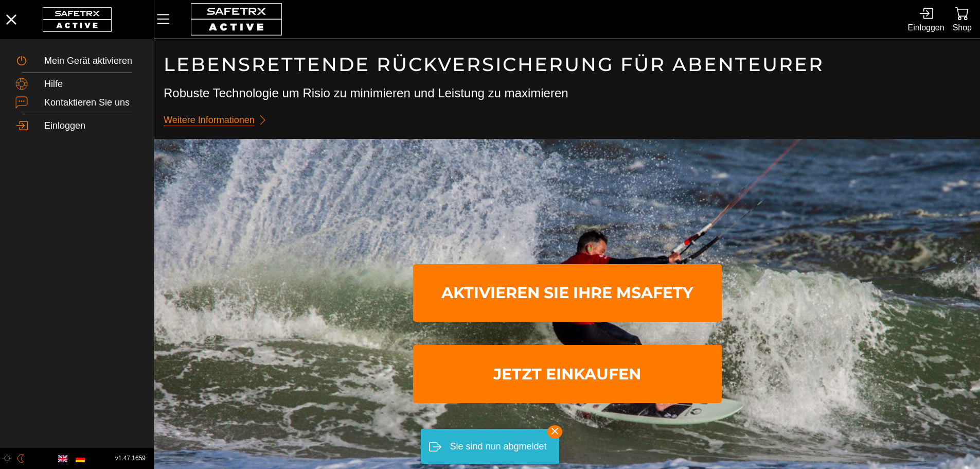  Describe the element at coordinates (62, 458) in the screenshot. I see `button: English` at that location.